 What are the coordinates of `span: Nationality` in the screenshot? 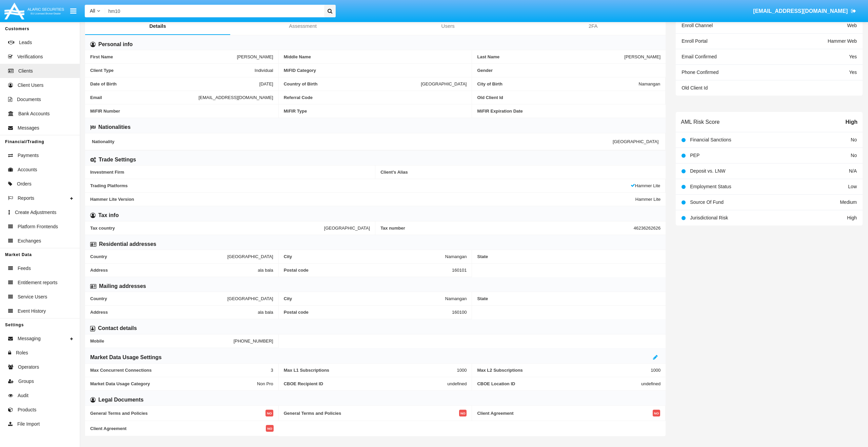 It's located at (352, 142).